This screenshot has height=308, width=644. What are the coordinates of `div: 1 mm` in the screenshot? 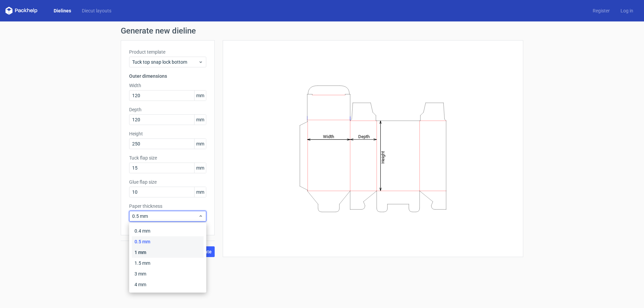 It's located at (168, 253).